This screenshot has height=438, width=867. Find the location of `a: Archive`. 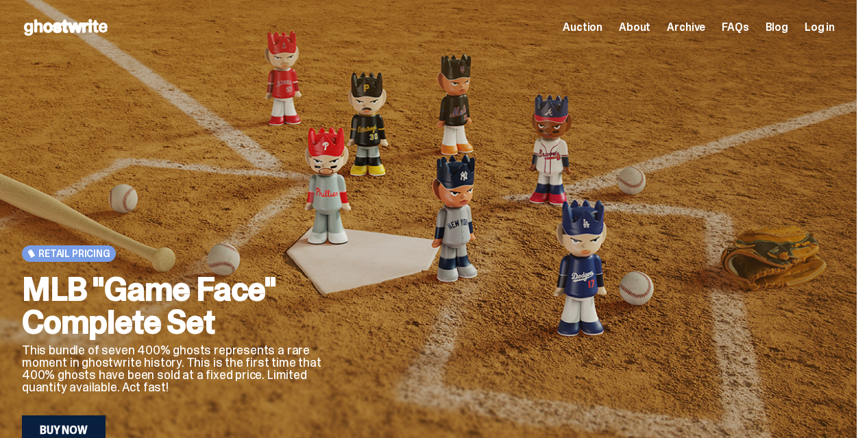

a: Archive is located at coordinates (686, 27).